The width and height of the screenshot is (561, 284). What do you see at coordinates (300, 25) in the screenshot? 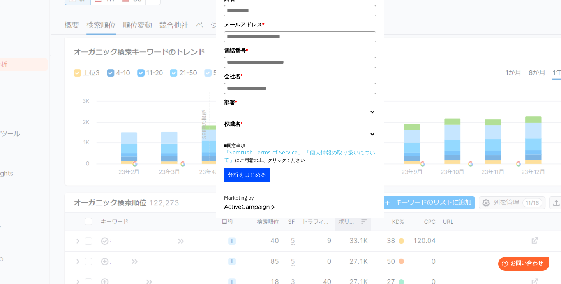
I see `label: メールアドレス` at bounding box center [300, 25].